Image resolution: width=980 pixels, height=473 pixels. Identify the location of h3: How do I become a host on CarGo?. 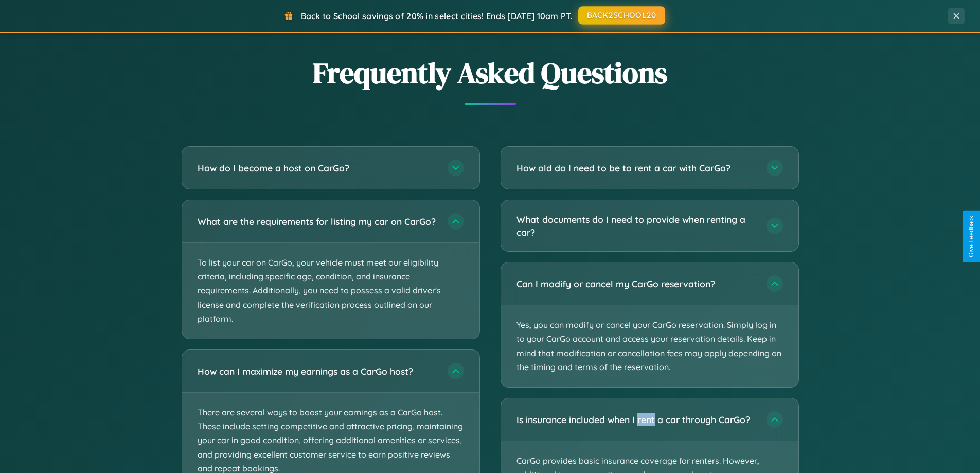
(318, 168).